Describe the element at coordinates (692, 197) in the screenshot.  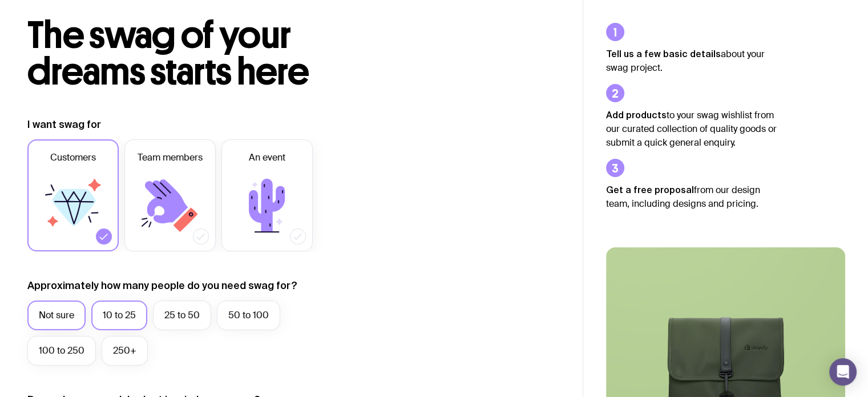
I see `p: from our design team, including designs and pricing.` at that location.